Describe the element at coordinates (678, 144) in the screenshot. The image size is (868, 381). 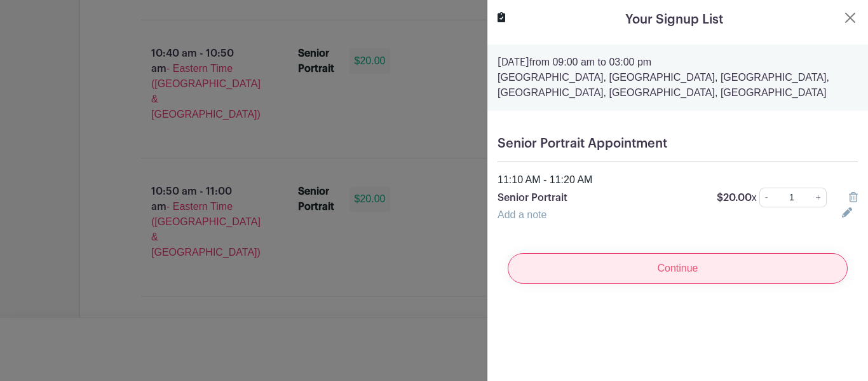
I see `h5: Senior Portrait Appointment` at that location.